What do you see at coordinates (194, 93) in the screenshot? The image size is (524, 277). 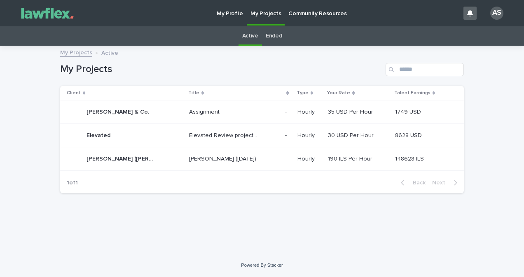 I see `p: Title` at bounding box center [194, 93].